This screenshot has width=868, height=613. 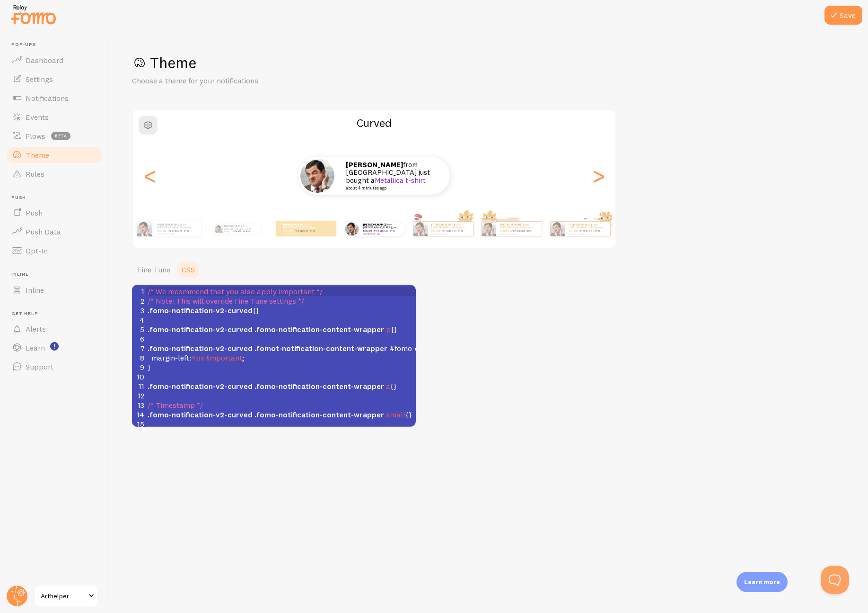 What do you see at coordinates (35, 290) in the screenshot?
I see `span: Inline` at bounding box center [35, 290].